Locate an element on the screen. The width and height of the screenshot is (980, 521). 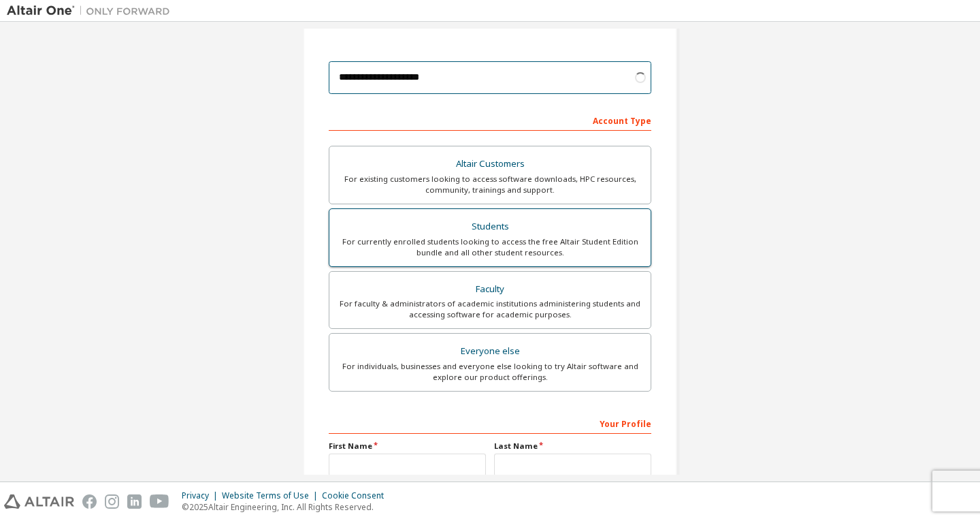
img: linkedin.svg is located at coordinates (134, 501).